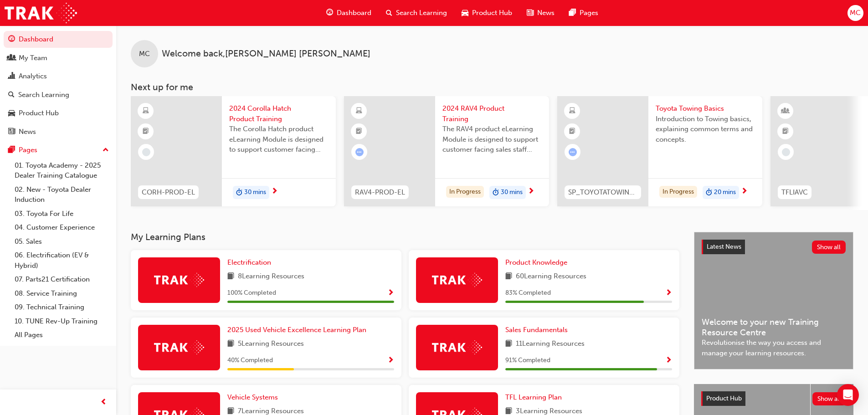 Image resolution: width=868 pixels, height=415 pixels. What do you see at coordinates (62, 260) in the screenshot?
I see `a: 06. Electrification (EV & Hybrid)` at bounding box center [62, 260].